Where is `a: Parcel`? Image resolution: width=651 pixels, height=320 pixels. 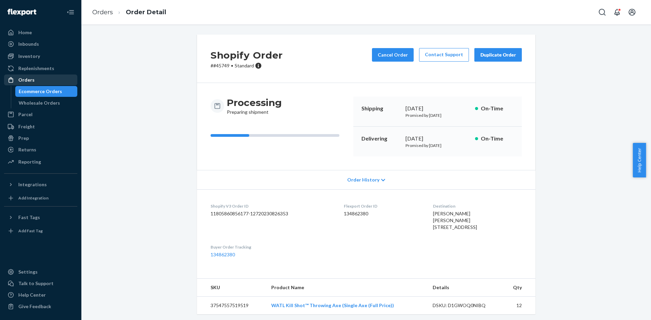
a: Parcel is located at coordinates (41, 115).